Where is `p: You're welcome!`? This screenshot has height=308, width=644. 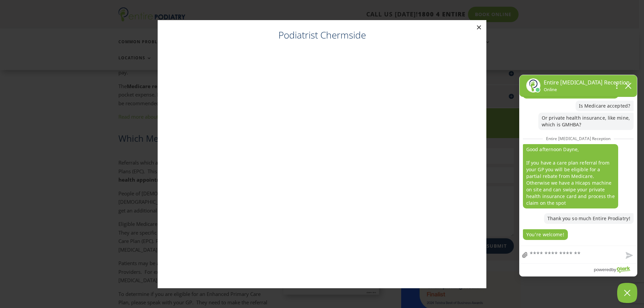
p: You're welcome! is located at coordinates (546, 235).